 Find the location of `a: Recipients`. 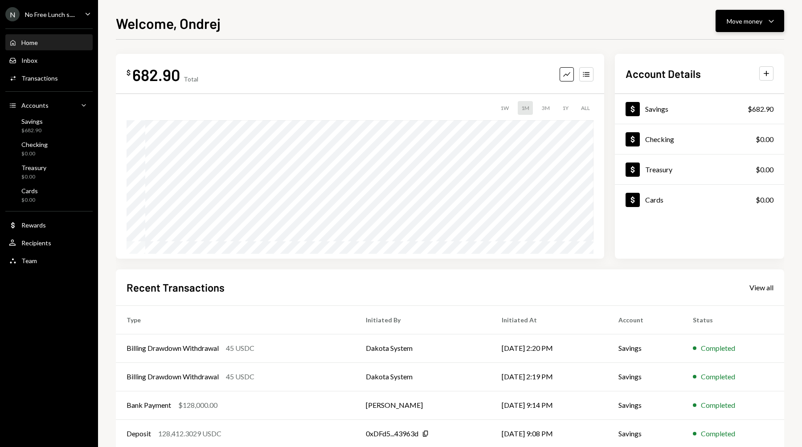

a: Recipients is located at coordinates (49, 243).